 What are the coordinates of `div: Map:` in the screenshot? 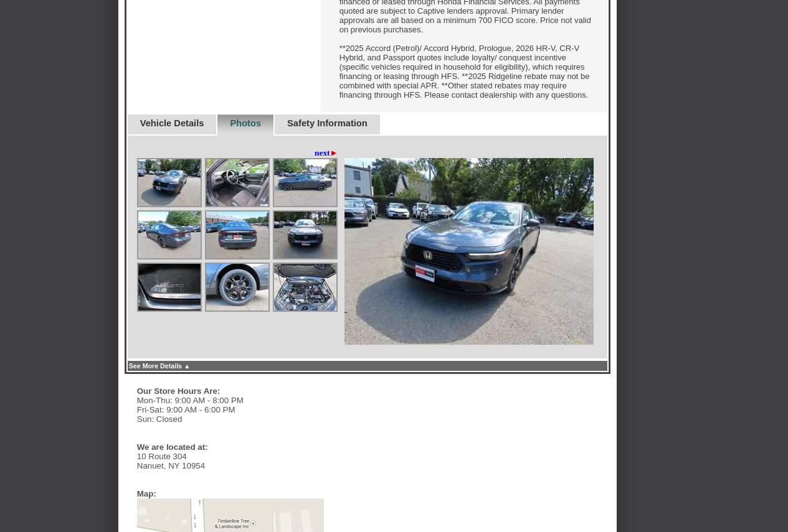 It's located at (146, 494).